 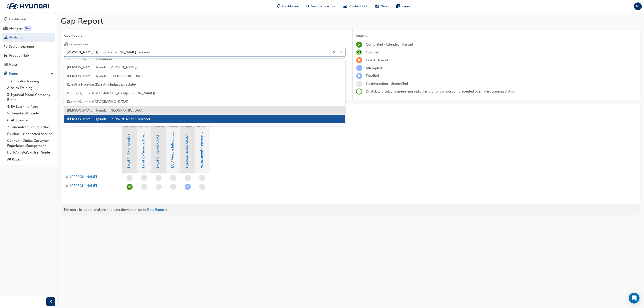 I want to click on a: All Pages, so click(x=30, y=159).